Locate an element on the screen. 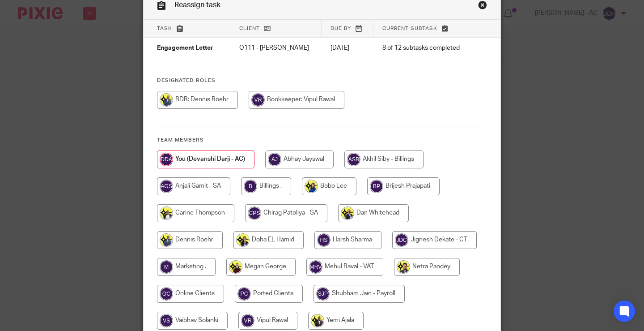 This screenshot has height=331, width=644. span: Engagement Letter is located at coordinates (185, 48).